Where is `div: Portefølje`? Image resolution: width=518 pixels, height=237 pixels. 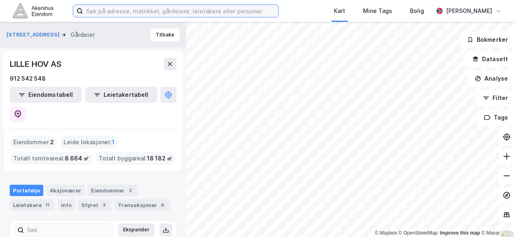 div: Portefølje is located at coordinates (26, 190).